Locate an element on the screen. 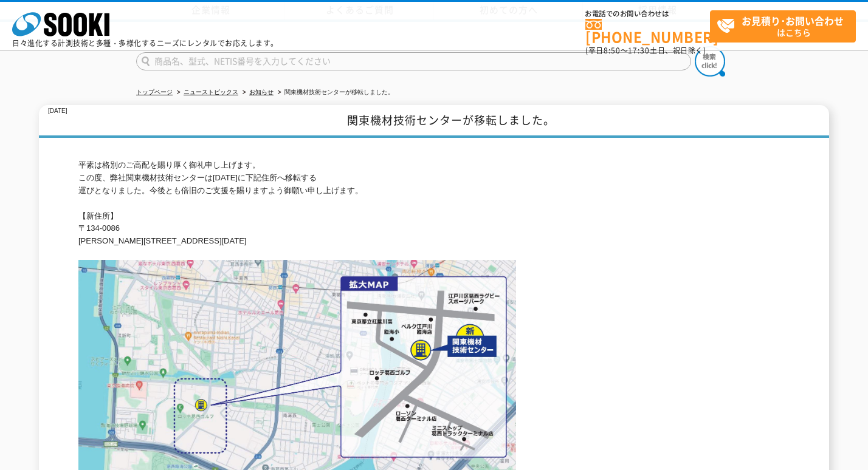 Image resolution: width=868 pixels, height=470 pixels. li: 関東機材技術センターが移転しました。 is located at coordinates (334, 92).